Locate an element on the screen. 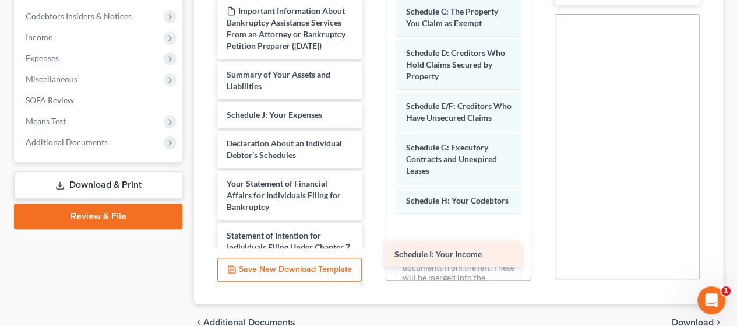  a: Review & File is located at coordinates (98, 216).